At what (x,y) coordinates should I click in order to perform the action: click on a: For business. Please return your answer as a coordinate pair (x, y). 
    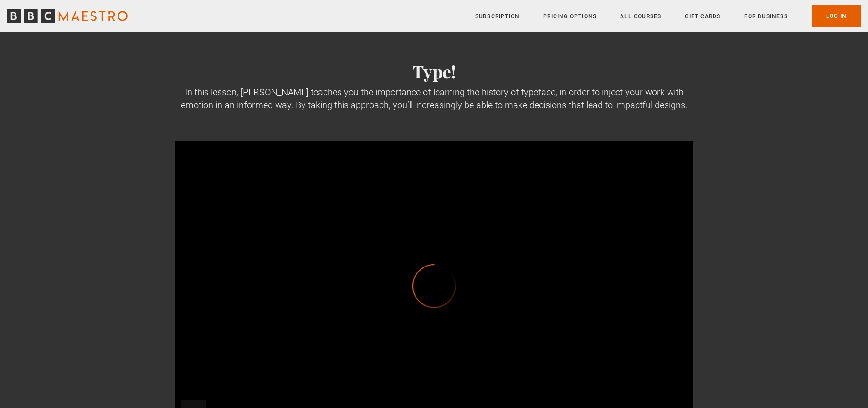
    Looking at the image, I should click on (766, 16).